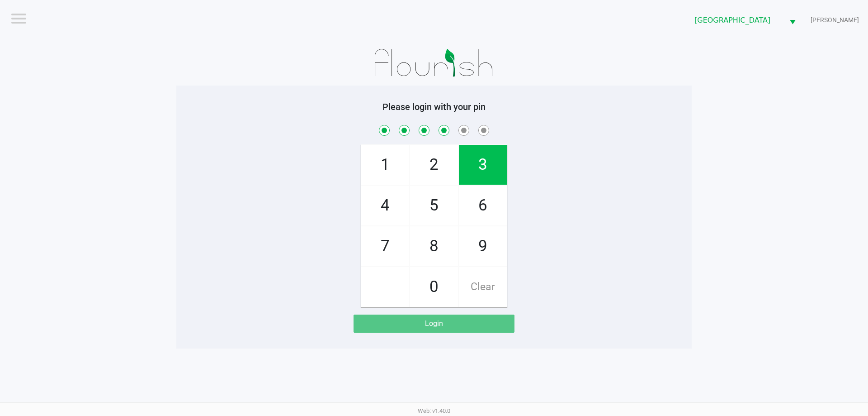 This screenshot has height=416, width=868. What do you see at coordinates (434, 165) in the screenshot?
I see `span: 2` at bounding box center [434, 165].